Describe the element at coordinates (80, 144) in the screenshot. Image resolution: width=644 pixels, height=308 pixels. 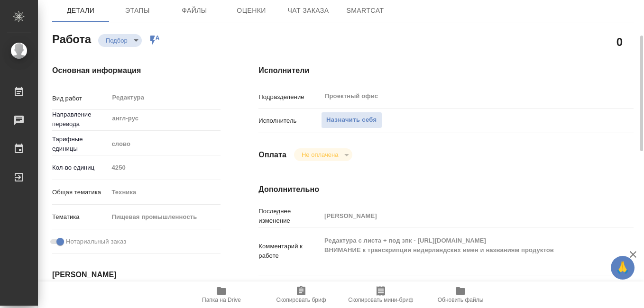
I see `p: Тарифные единицы` at that location.